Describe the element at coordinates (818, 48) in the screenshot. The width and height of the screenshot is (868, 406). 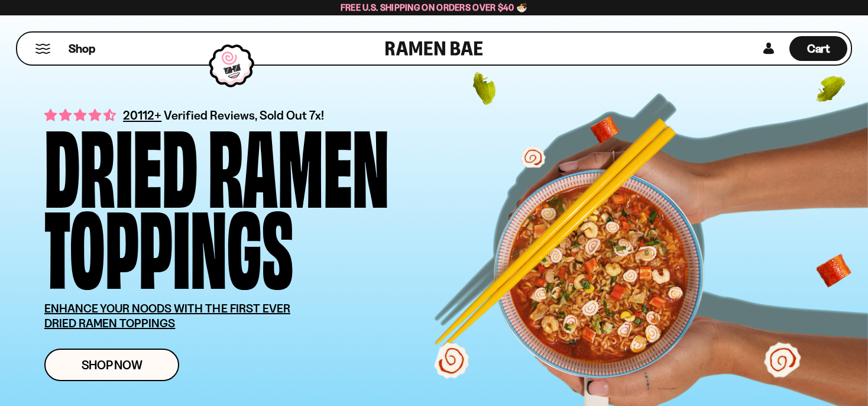
I see `span: Cart` at that location.